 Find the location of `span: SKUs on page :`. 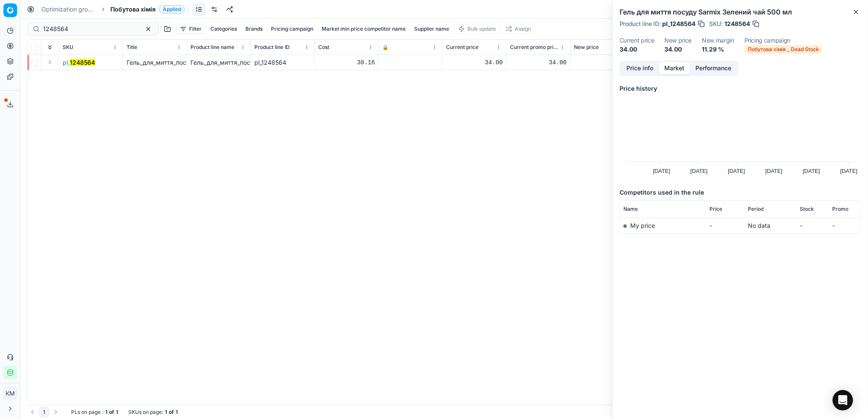

span: SKUs on page : is located at coordinates (145, 412).